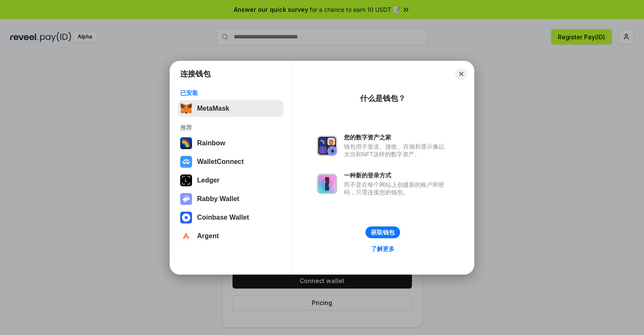 This screenshot has width=644, height=335. I want to click on div: 您的数字资产之家, so click(396, 137).